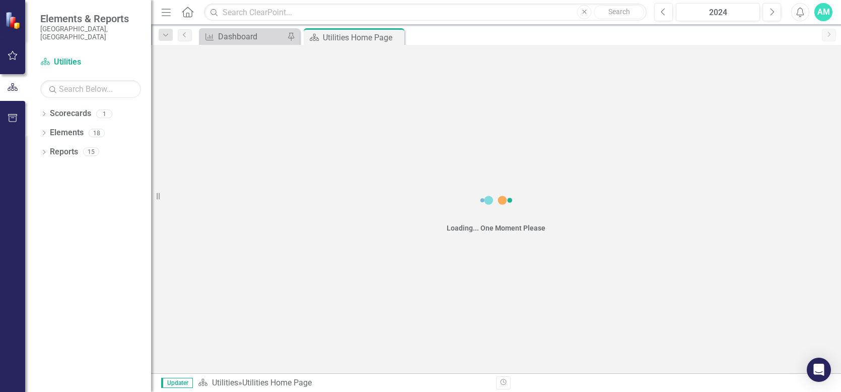 This screenshot has width=841, height=392. What do you see at coordinates (496, 228) in the screenshot?
I see `div: Loading... One Moment Please` at bounding box center [496, 228].